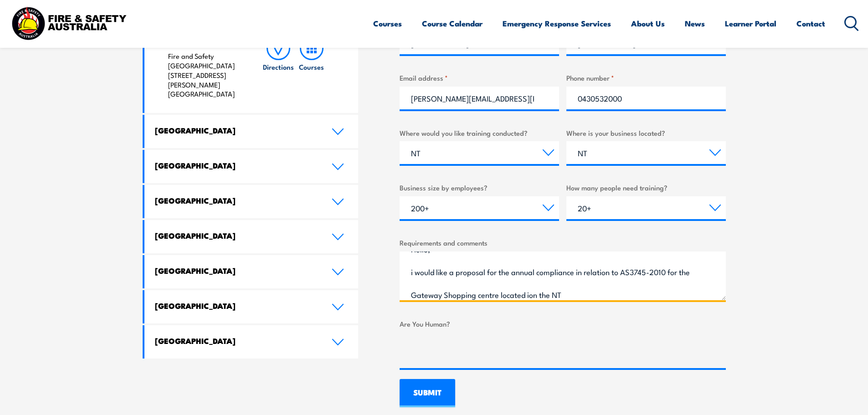 The image size is (868, 415). What do you see at coordinates (695, 23) in the screenshot?
I see `a: News` at bounding box center [695, 23].